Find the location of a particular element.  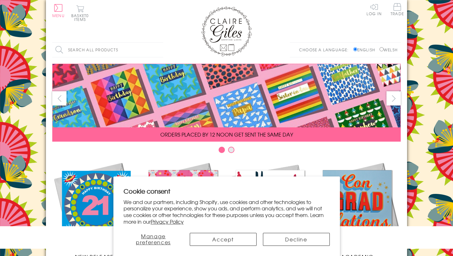

div: Carousel Pagination is located at coordinates (226, 151).